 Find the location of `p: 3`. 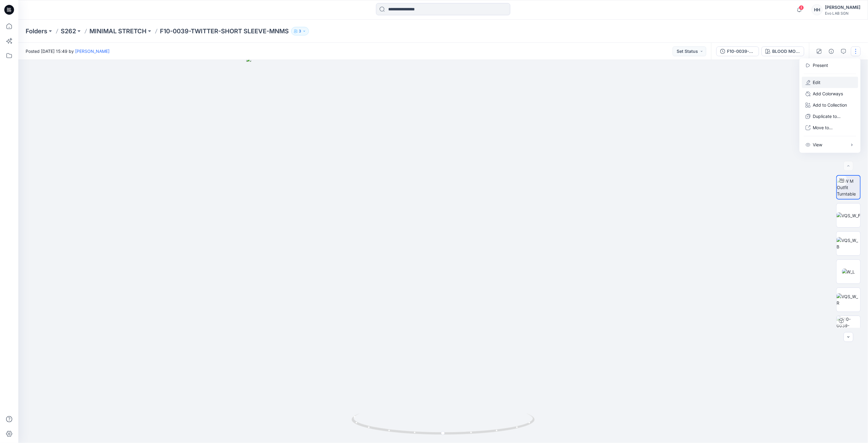

p: 3 is located at coordinates (300, 31).